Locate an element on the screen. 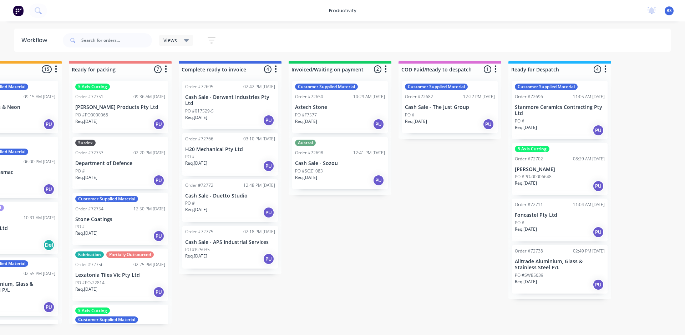  p: Alltrade Aluminium, Glass & Stainless Steel P/L is located at coordinates (560, 264).